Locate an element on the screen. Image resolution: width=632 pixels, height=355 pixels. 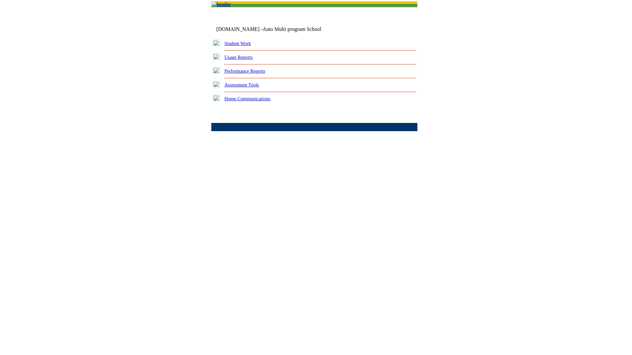
a: Performance Reports is located at coordinates (245, 71).